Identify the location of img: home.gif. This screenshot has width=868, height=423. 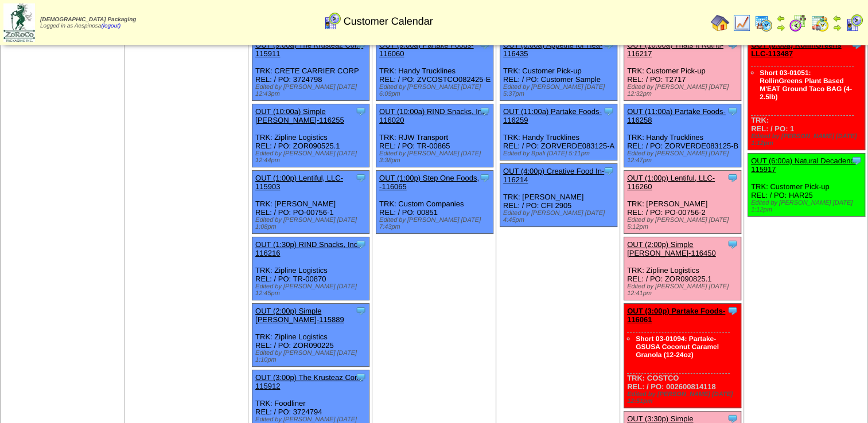
(720, 23).